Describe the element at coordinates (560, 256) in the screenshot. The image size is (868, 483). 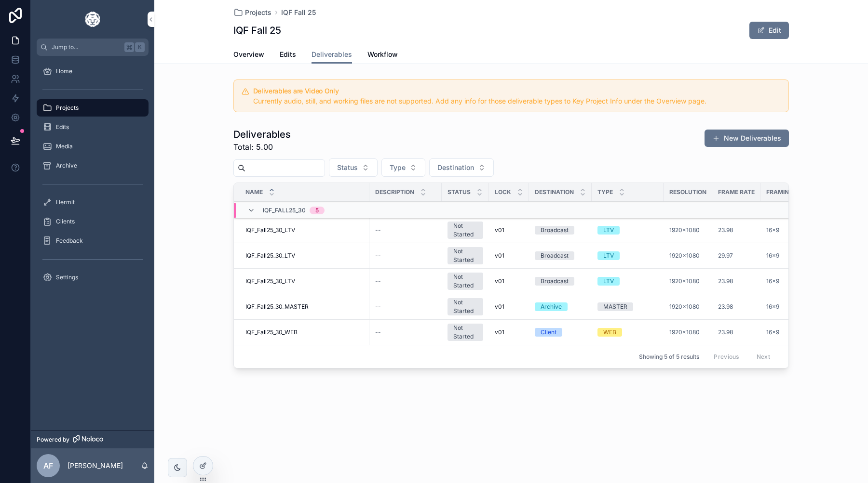
I see `a: Broadcast` at that location.